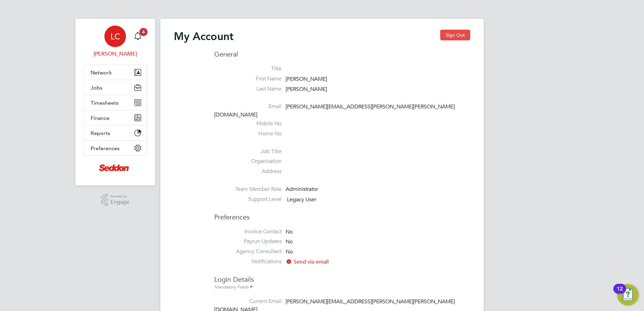 The image size is (644, 311). What do you see at coordinates (620, 293) in the screenshot?
I see `div: 12` at bounding box center [620, 293].